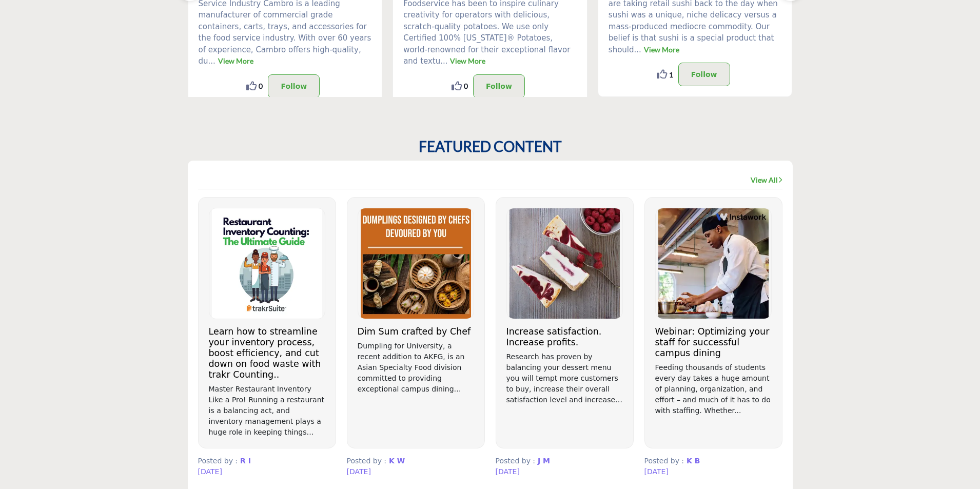  What do you see at coordinates (490, 147) in the screenshot?
I see `h2: FEATURED CONTENT` at bounding box center [490, 147].